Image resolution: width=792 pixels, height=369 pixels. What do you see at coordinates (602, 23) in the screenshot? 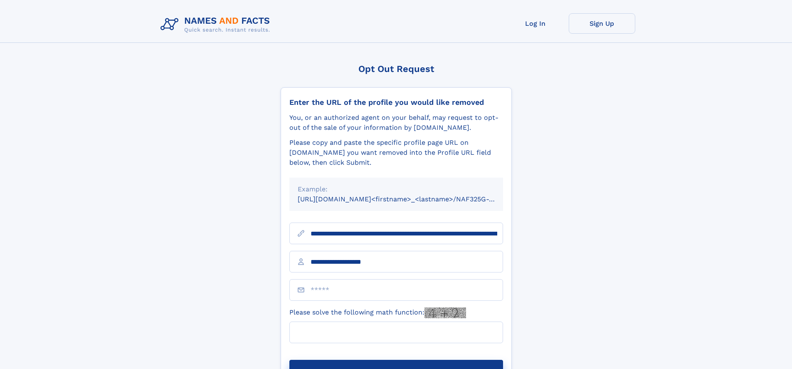
I see `a: Sign Up` at bounding box center [602, 23].